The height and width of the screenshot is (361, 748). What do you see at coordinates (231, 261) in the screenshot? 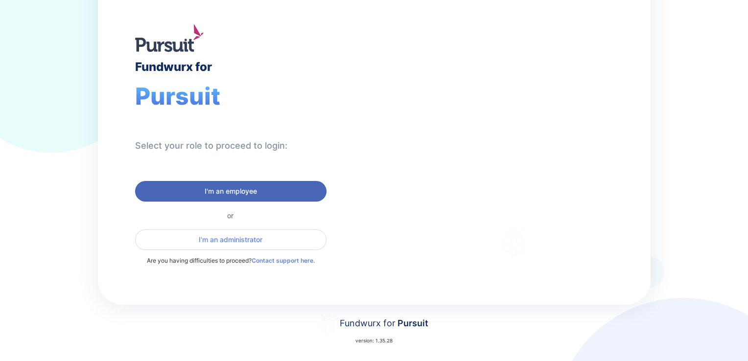
I see `p: Are you having difficulties to proceed?` at bounding box center [231, 261].